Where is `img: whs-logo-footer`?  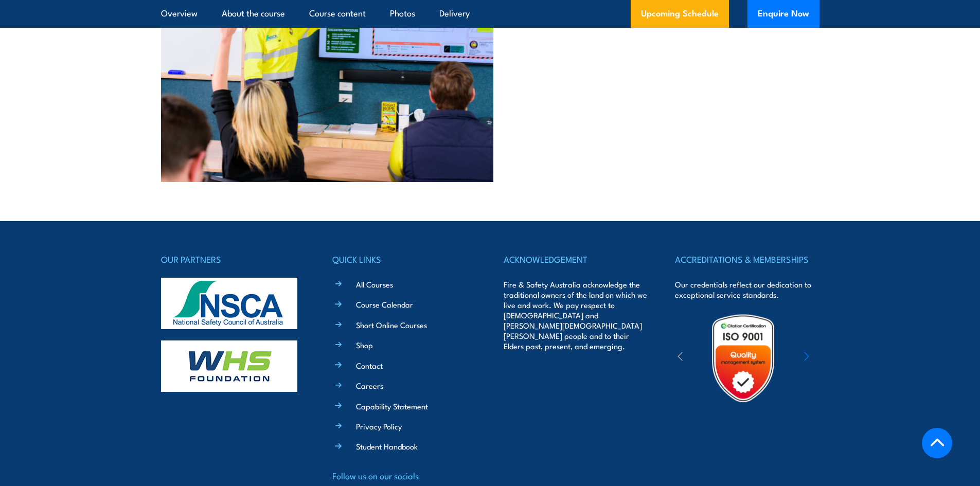 img: whs-logo-footer is located at coordinates (228, 366).